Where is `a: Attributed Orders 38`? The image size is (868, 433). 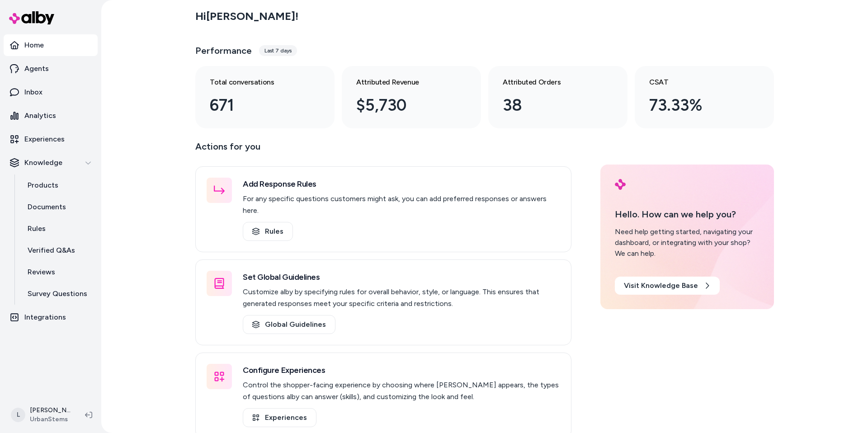
a: Attributed Orders 38 is located at coordinates (558, 97).